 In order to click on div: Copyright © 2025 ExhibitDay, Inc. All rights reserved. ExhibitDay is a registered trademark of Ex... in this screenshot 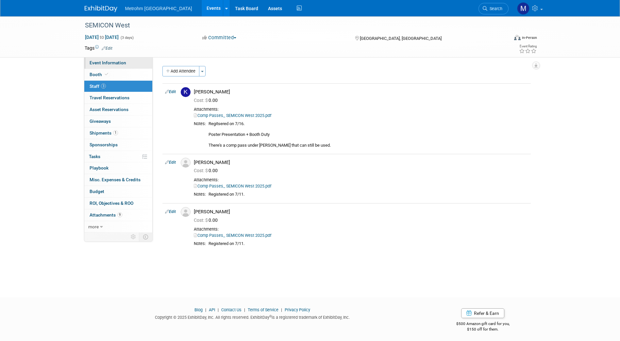, I will do `click(252, 317)`.